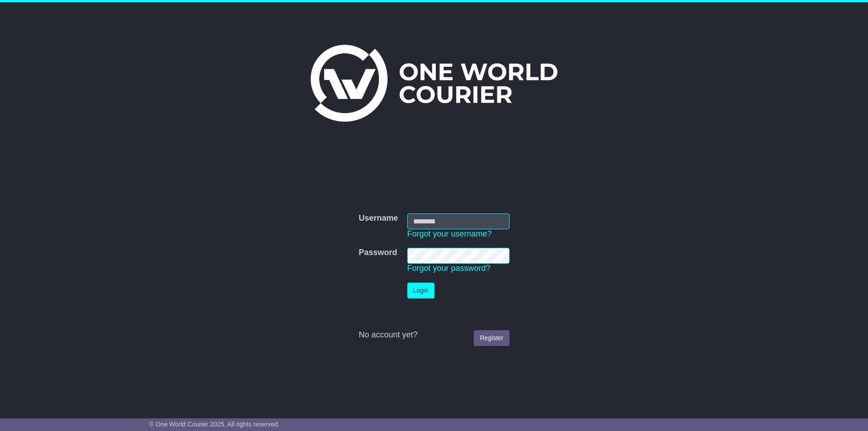 This screenshot has height=431, width=868. Describe the element at coordinates (491, 338) in the screenshot. I see `a: Register` at that location.